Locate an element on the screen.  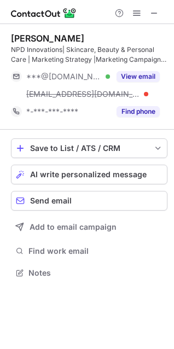
img: ContactOut v5.3.10 is located at coordinates (44, 13).